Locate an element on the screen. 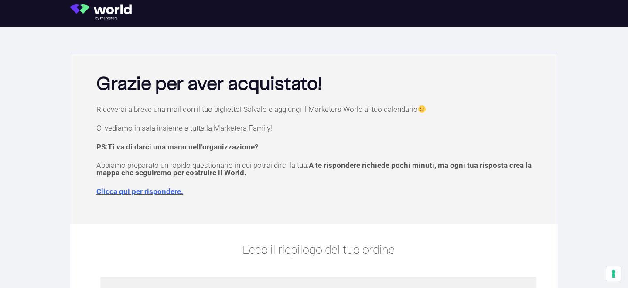  span: Ti va di darci una mano nell’organizzazione? is located at coordinates (183, 147).